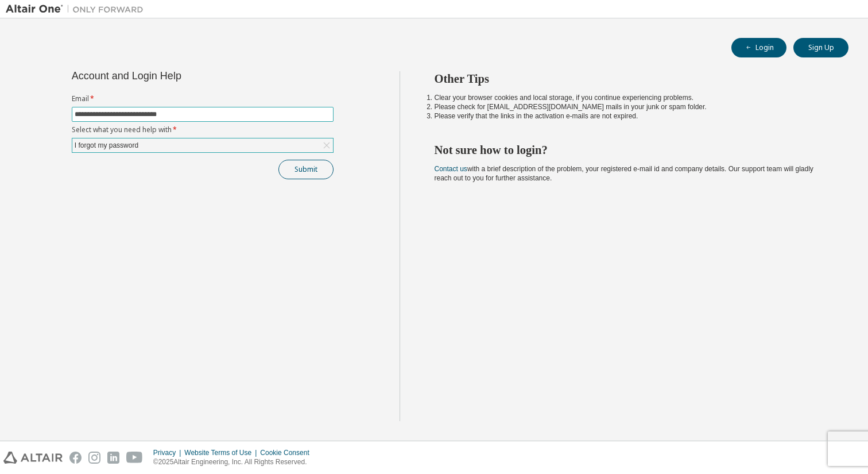  What do you see at coordinates (78, 9) in the screenshot?
I see `img: Altair One` at bounding box center [78, 9].